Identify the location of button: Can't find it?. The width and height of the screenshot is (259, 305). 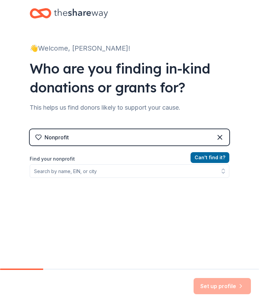
(210, 158).